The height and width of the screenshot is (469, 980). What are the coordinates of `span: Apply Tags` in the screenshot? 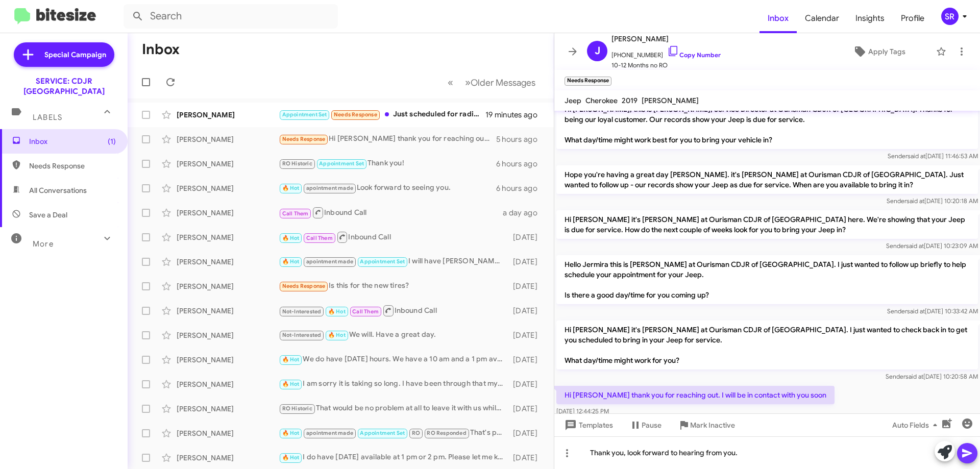 It's located at (887, 52).